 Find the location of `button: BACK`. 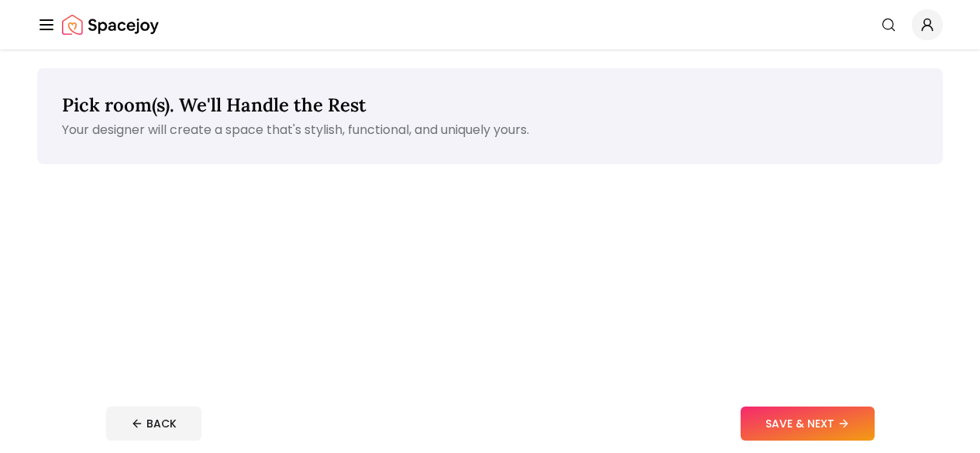

button: BACK is located at coordinates (154, 423).